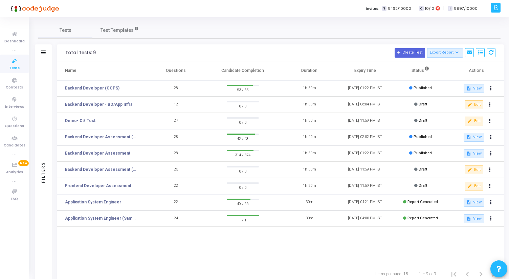 The height and width of the screenshot is (279, 509). What do you see at coordinates (99, 104) in the screenshot?
I see `a: Backend Developer - BO/App Infra` at bounding box center [99, 104].